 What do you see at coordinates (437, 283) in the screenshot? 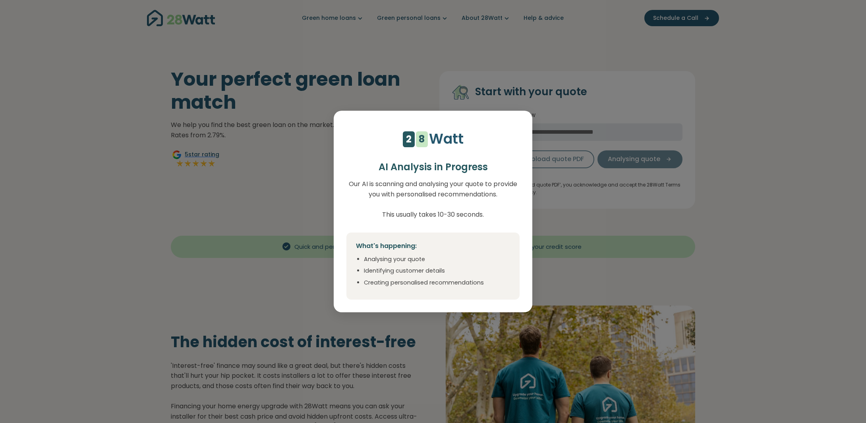
I see `li: Creating personalised recommendations` at bounding box center [437, 283].